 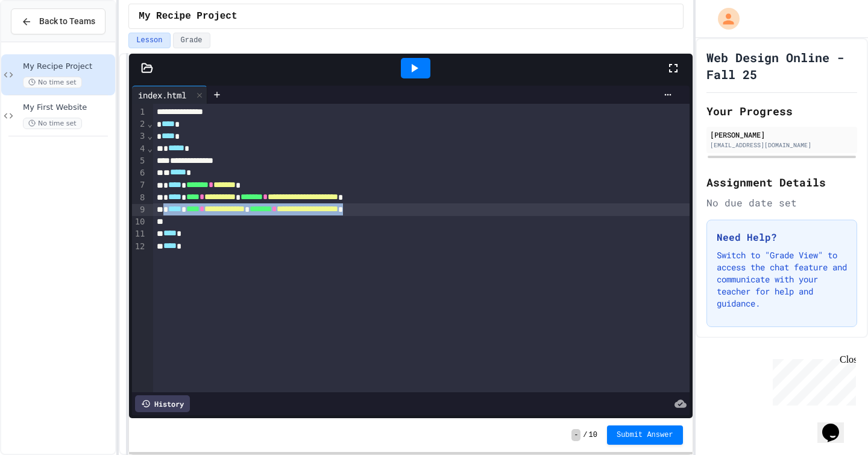 I want to click on div: 12, so click(x=139, y=247).